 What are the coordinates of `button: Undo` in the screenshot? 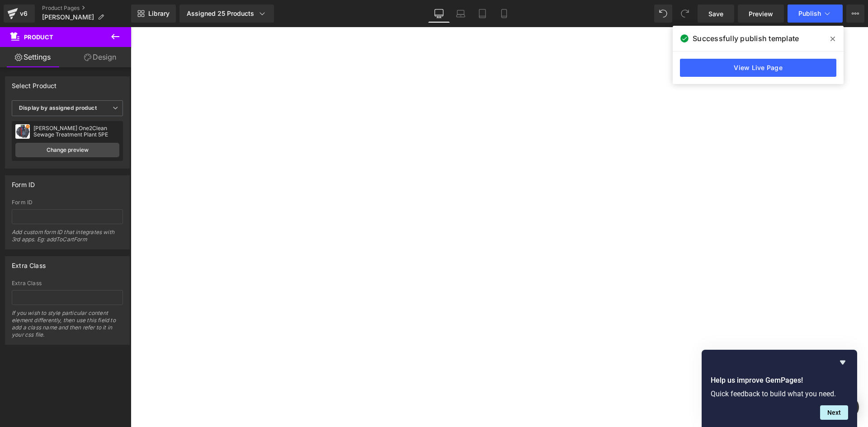 It's located at (663, 14).